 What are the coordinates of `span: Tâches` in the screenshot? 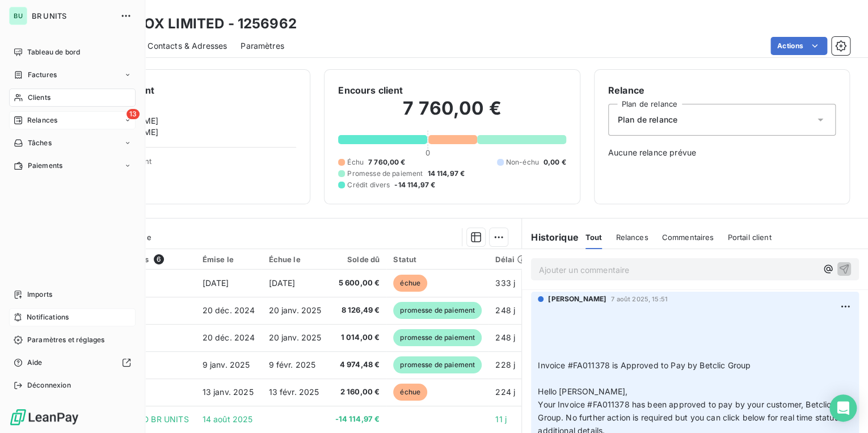 It's located at (40, 143).